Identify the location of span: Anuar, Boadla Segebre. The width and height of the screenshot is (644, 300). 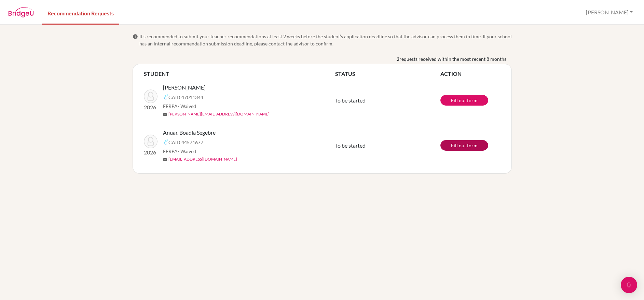
(189, 133).